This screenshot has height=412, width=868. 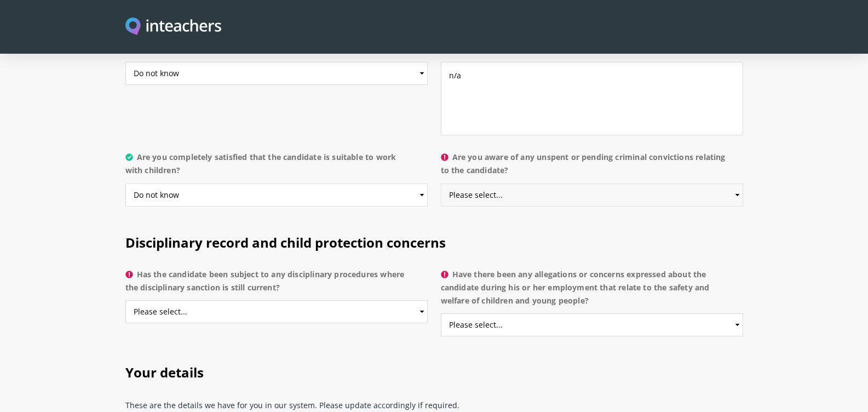 I want to click on label: Has the candidate been subject to any disciplinary procedures where the disciplinary sanction is ..., so click(x=276, y=285).